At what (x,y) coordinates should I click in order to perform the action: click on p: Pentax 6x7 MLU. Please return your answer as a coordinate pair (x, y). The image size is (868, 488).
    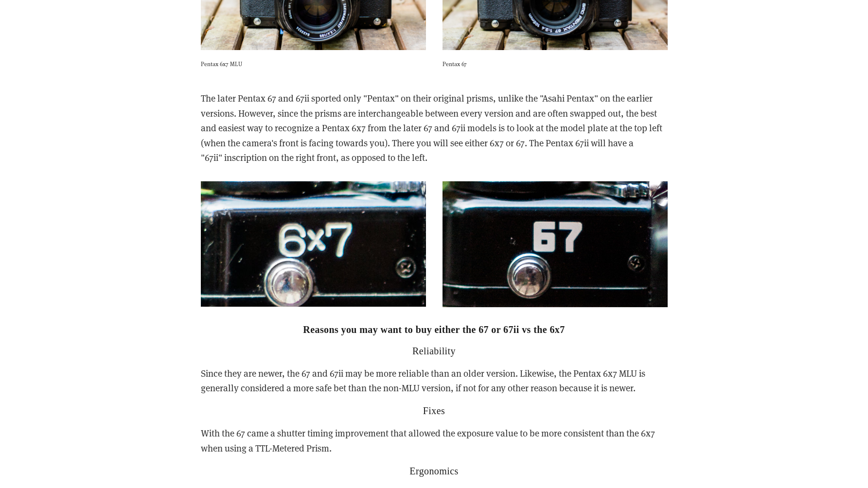
    Looking at the image, I should click on (313, 64).